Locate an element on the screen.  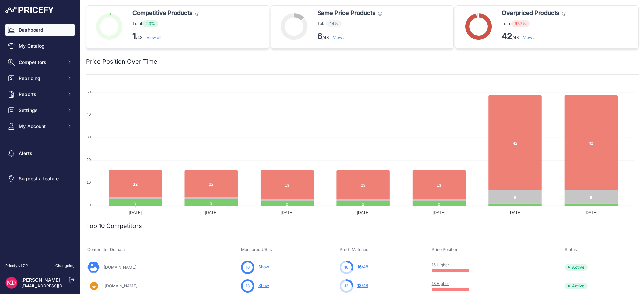
span: Competitive Products is located at coordinates (163, 13).